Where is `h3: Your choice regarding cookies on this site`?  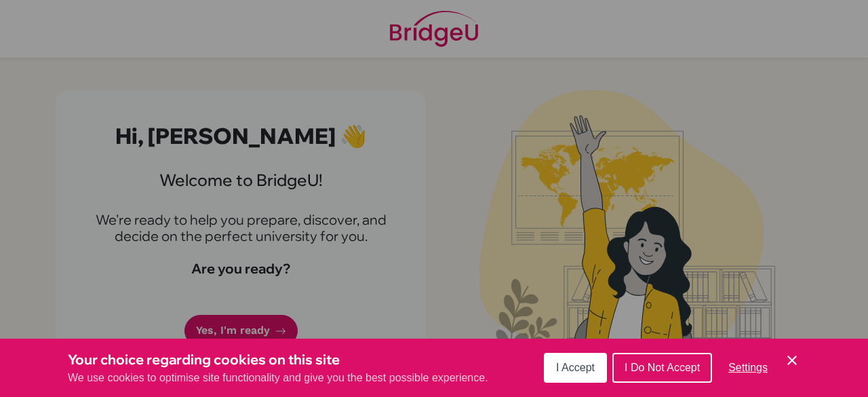 h3: Your choice regarding cookies on this site is located at coordinates (278, 360).